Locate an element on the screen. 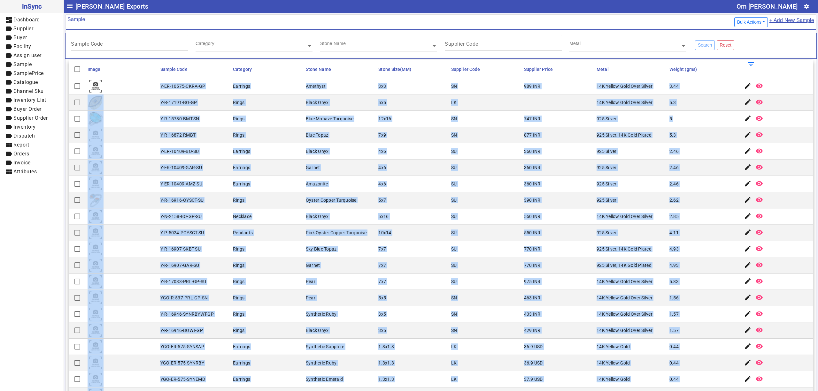 This screenshot has width=818, height=391. div: 989 INR is located at coordinates (532, 86).